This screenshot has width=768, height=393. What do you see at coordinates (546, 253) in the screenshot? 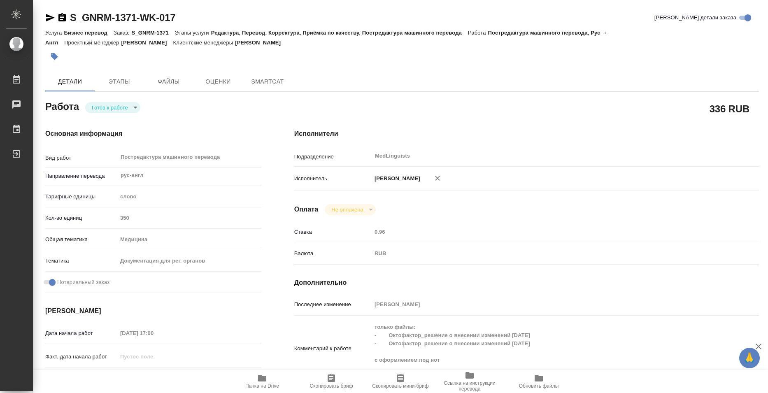
I see `div: RUB` at bounding box center [546, 253].